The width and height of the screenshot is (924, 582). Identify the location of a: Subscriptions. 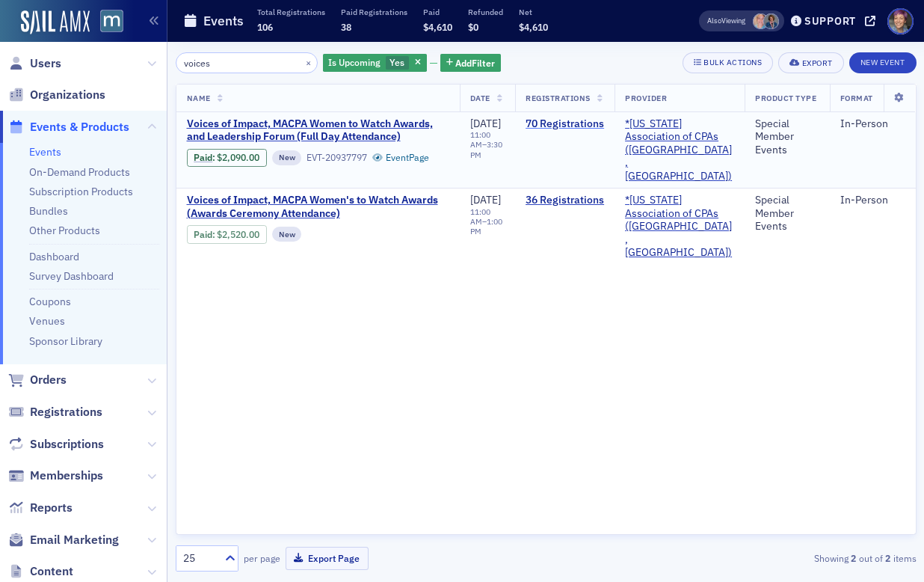
(56, 444).